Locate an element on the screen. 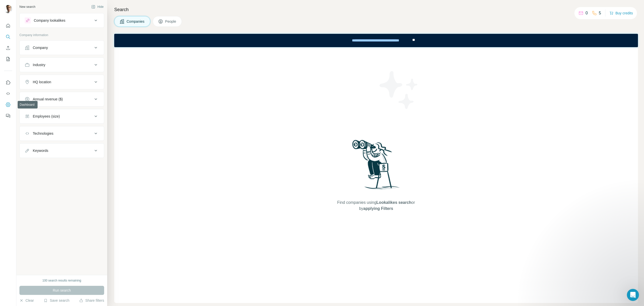 The image size is (644, 306). button: Industry is located at coordinates (61, 65).